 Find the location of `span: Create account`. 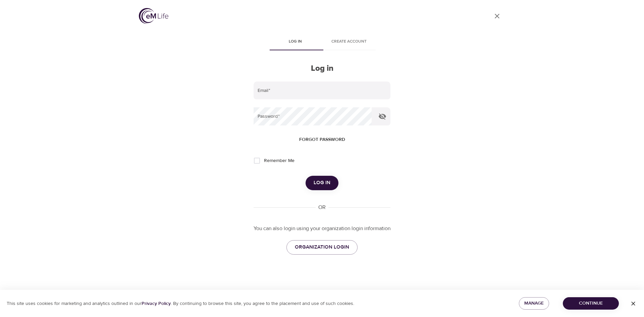

span: Create account is located at coordinates (349, 42).